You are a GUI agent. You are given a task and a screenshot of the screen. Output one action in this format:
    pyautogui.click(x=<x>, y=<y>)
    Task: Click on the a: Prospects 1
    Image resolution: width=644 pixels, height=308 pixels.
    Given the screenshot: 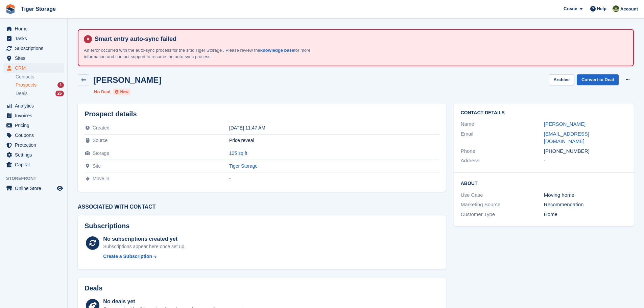 What is the action you would take?
    pyautogui.click(x=39, y=85)
    